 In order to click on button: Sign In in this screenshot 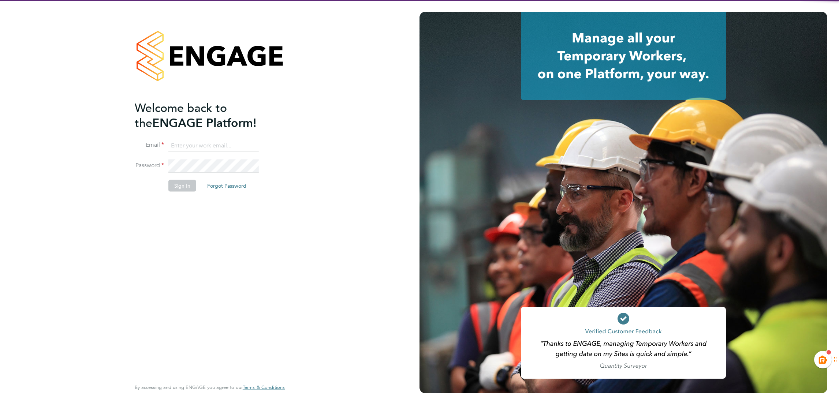, I will do `click(182, 186)`.